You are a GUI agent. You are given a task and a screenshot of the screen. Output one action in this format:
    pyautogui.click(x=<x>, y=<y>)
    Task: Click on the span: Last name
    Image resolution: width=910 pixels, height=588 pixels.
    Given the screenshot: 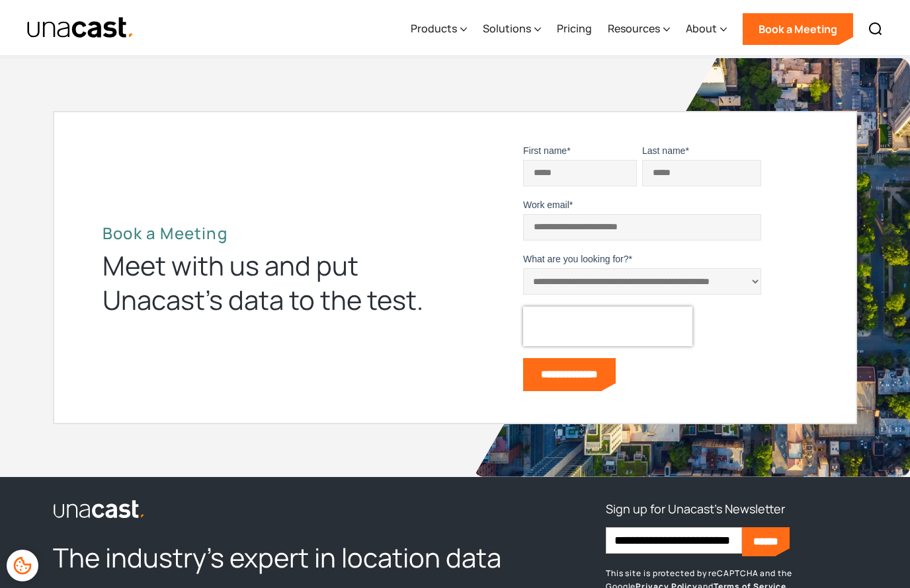 What is the action you would take?
    pyautogui.click(x=663, y=151)
    